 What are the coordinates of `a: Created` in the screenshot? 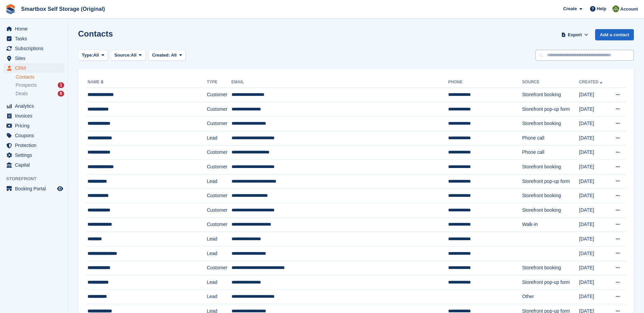 It's located at (591, 82).